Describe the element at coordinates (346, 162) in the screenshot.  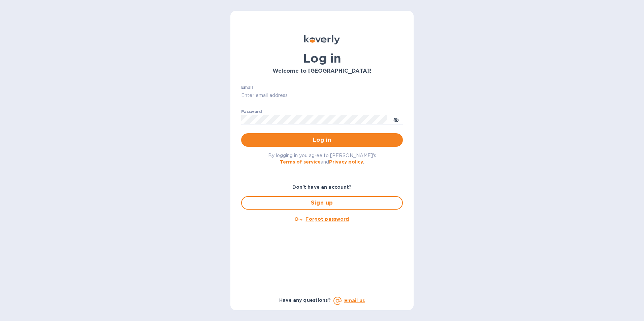
I see `b: Privacy policy` at that location.